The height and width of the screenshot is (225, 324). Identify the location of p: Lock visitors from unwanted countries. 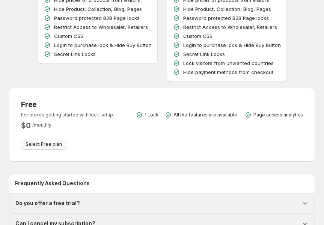
(228, 63).